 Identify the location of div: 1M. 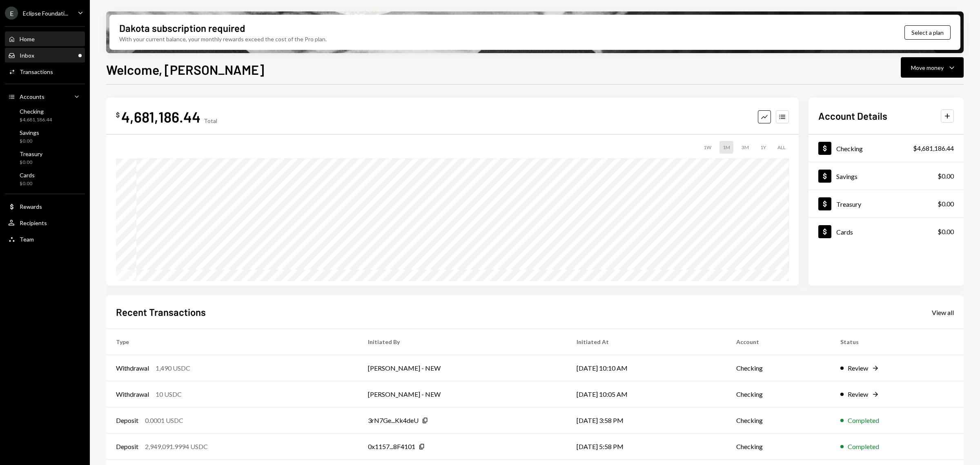
(727, 147).